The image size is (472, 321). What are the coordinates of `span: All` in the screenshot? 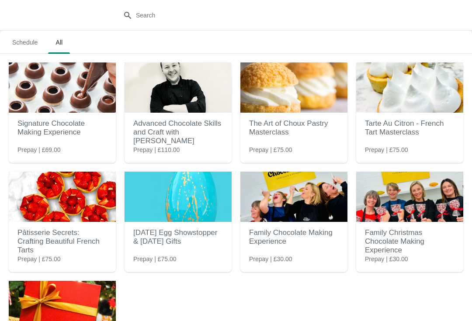 It's located at (59, 42).